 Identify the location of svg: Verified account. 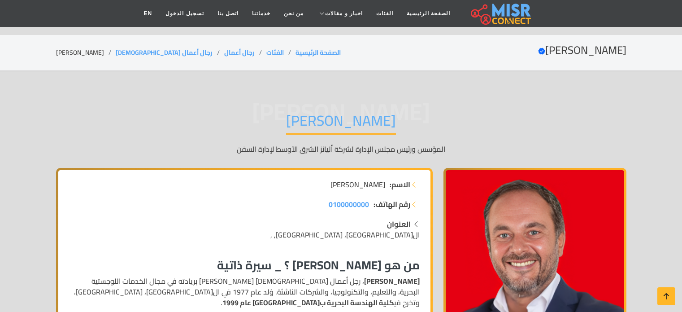
(542, 51).